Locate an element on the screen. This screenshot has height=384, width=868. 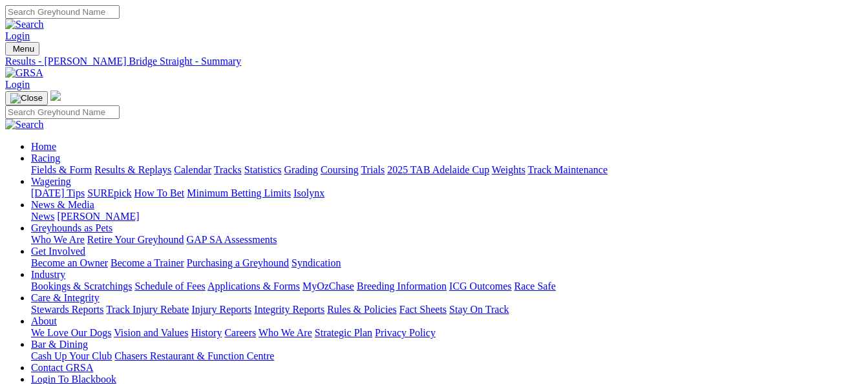
a: Injury Reports is located at coordinates (221, 309).